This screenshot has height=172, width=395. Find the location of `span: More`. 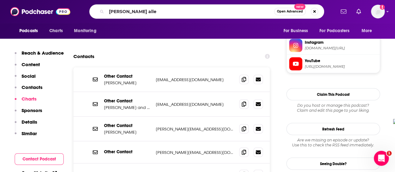

span: More is located at coordinates (366, 31).